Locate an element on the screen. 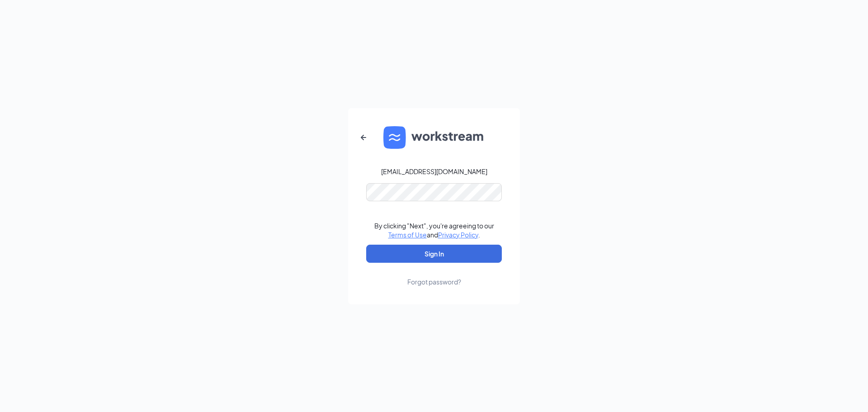  a: Forgot password? is located at coordinates (434, 274).